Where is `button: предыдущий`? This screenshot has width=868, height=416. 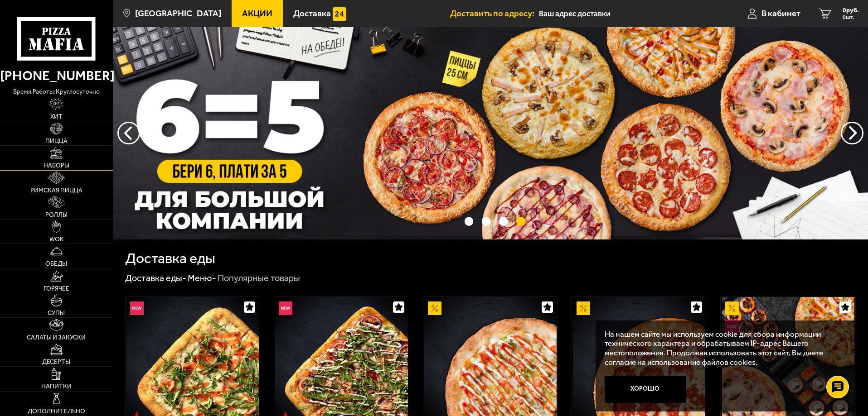
button: предыдущий is located at coordinates (852, 133).